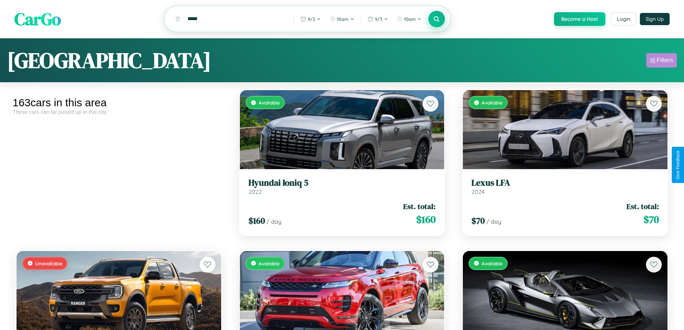  What do you see at coordinates (378, 19) in the screenshot?
I see `span: 9 / 3` at bounding box center [378, 19].